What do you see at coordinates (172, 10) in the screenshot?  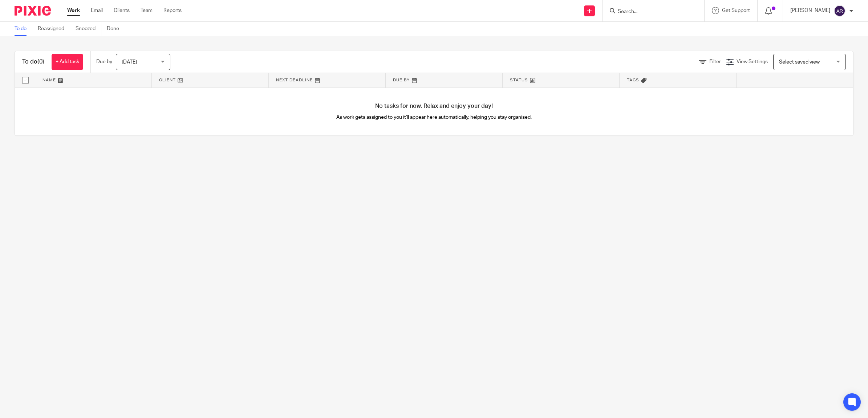 I see `a: Reports` at bounding box center [172, 10].